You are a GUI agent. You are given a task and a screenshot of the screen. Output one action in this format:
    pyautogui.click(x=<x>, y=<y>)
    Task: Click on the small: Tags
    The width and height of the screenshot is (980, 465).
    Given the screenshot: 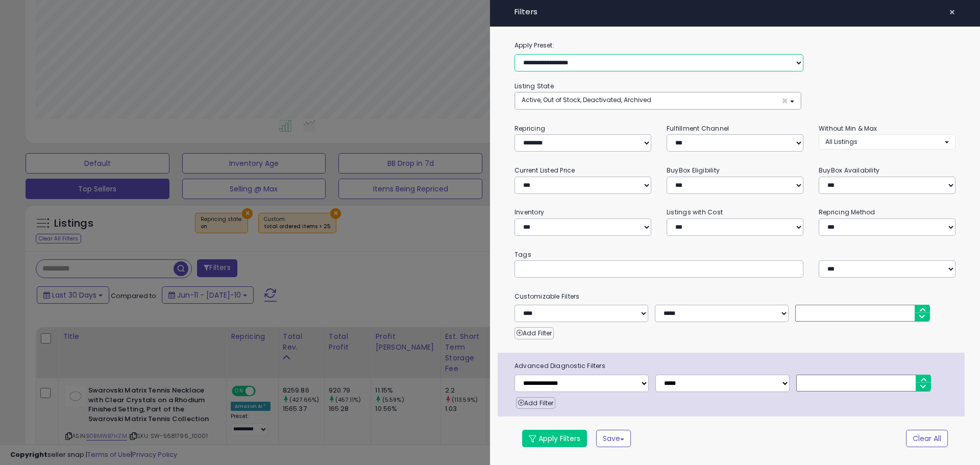 What is the action you would take?
    pyautogui.click(x=735, y=255)
    